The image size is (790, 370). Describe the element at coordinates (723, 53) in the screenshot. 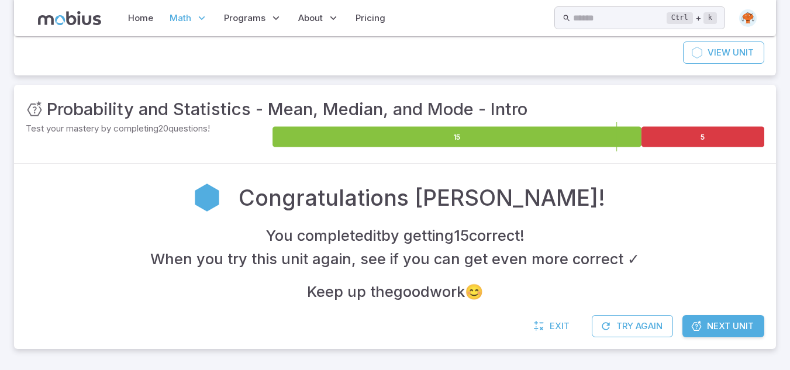

I see `a: ViewUnit` at that location.